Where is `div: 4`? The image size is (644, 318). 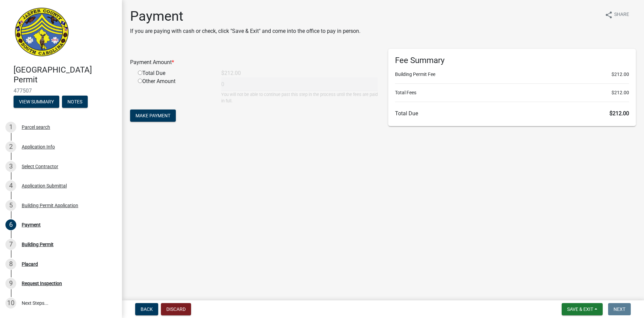
div: 4 is located at coordinates (11, 186).